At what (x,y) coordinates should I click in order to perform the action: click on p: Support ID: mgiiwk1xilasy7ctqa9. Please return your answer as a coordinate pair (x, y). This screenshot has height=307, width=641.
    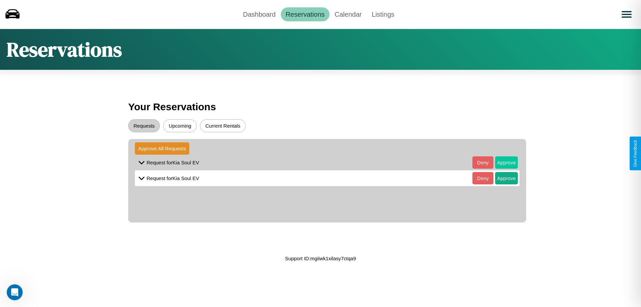
    Looking at the image, I should click on (320, 258).